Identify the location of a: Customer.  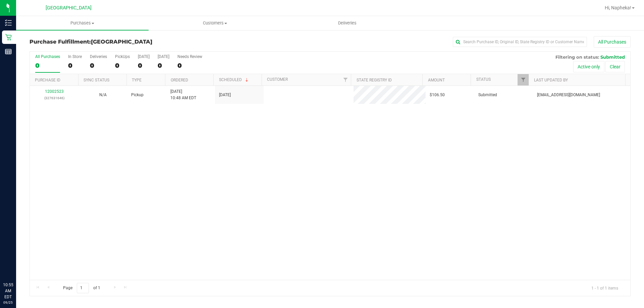
(277, 79).